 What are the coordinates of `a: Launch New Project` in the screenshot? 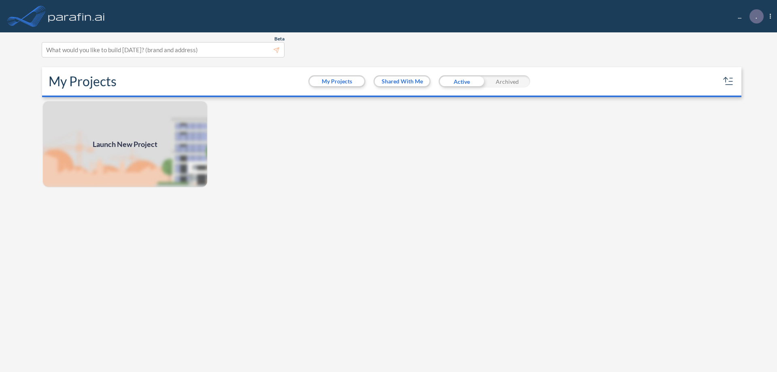 It's located at (125, 144).